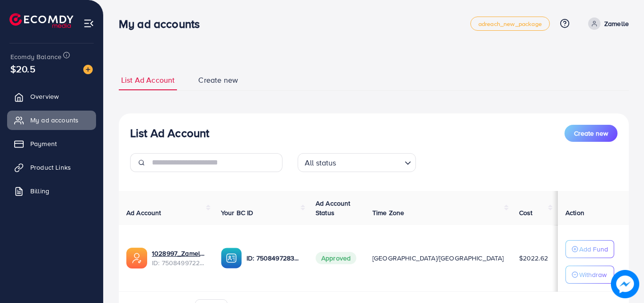  What do you see at coordinates (36, 57) in the screenshot?
I see `span: Ecomdy Balance` at bounding box center [36, 57].